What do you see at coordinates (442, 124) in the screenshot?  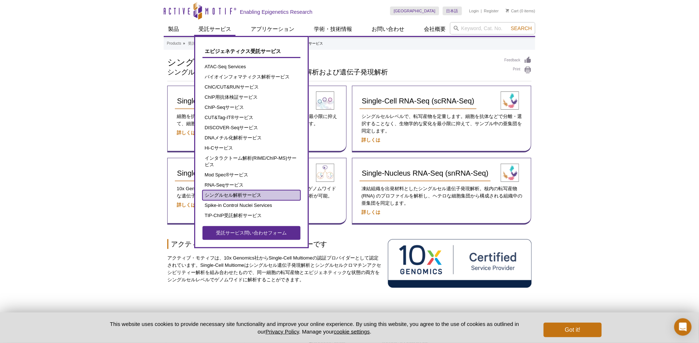 I see `p: シングルセルレベルで、転写産物を定量します。細胞を抗体などで分離・選択することなく、生物学的な変化を最小限に抑えて、サンプル中の亜集団を同定します。` at bounding box center [442, 124].